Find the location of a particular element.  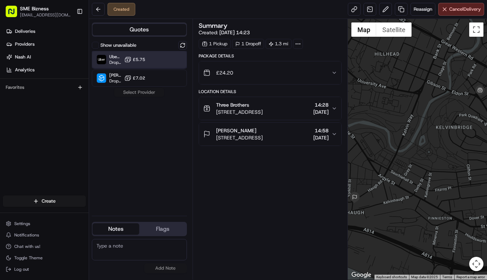

a: Report a map error is located at coordinates (471, 276).